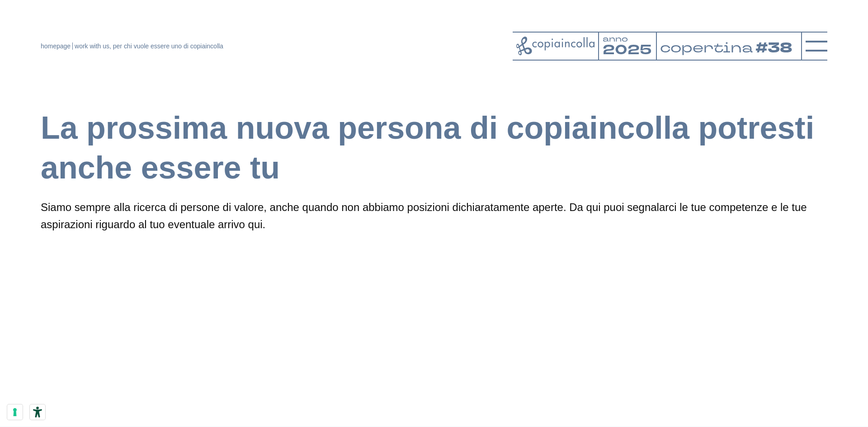  Describe the element at coordinates (37, 413) in the screenshot. I see `button: Strumenti di accessibilità` at that location.